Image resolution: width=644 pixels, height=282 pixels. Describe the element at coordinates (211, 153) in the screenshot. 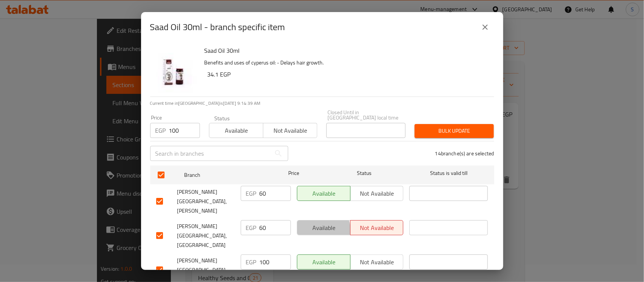

I see `input: Search in branches` at that location.